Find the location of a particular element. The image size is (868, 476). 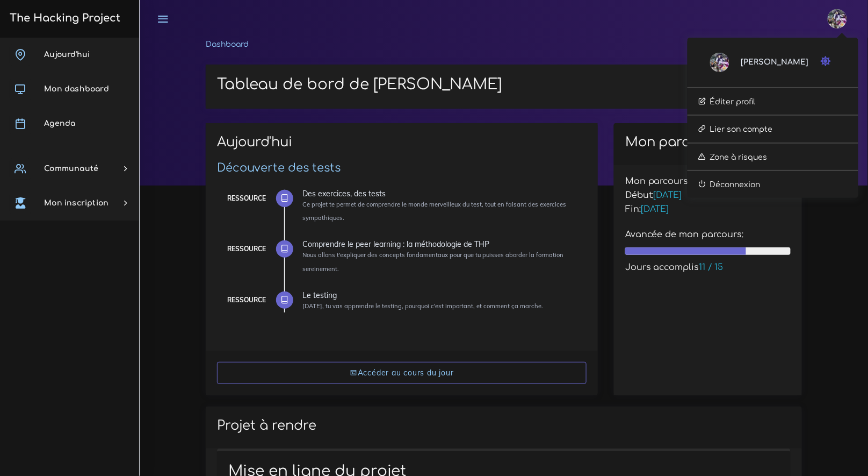

h2: Projet à rendre is located at coordinates (504, 426).